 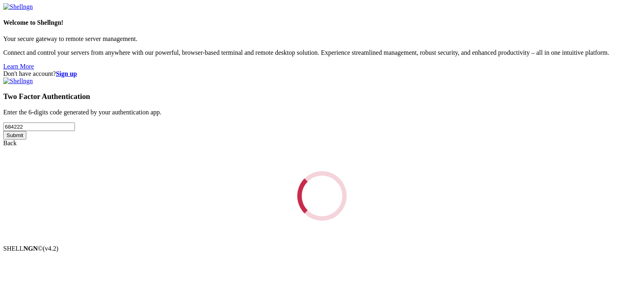 I want to click on p: Your secure gateway to remote server management., so click(x=322, y=39).